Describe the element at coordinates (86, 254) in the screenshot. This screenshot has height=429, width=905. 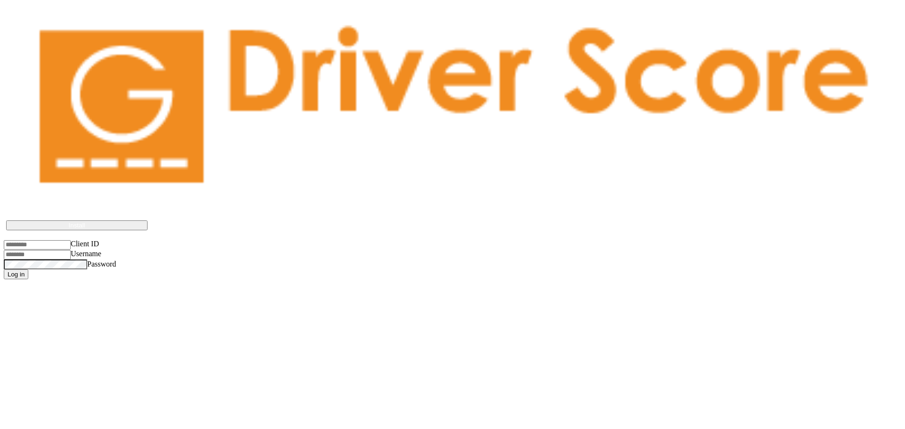
I see `label: Username` at that location.